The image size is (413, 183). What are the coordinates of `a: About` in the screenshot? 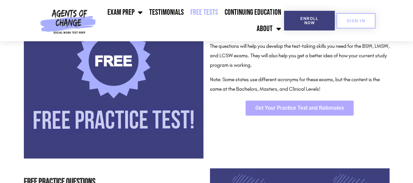 It's located at (269, 29).